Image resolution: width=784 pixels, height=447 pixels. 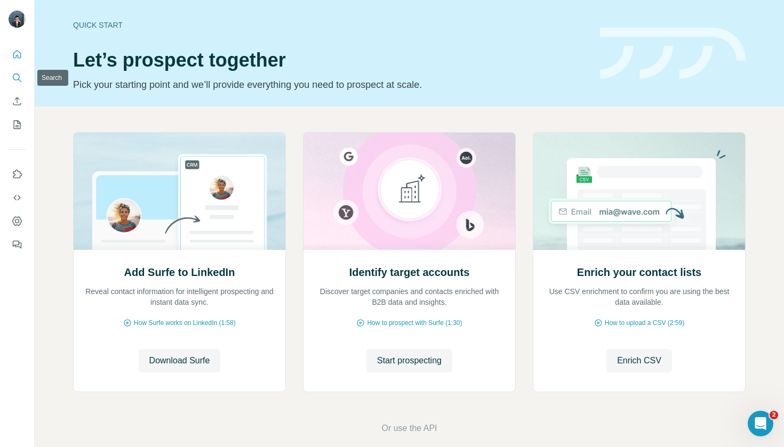 I want to click on h2: Enrich your contact lists, so click(x=639, y=273).